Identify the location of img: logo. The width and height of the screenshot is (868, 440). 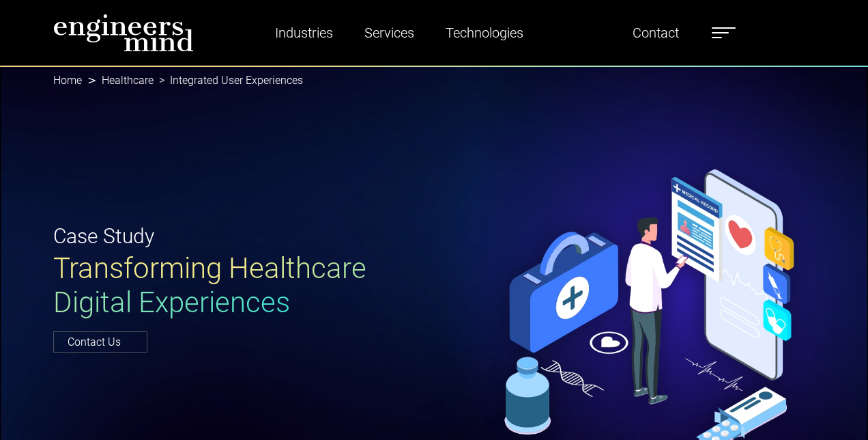
(123, 32).